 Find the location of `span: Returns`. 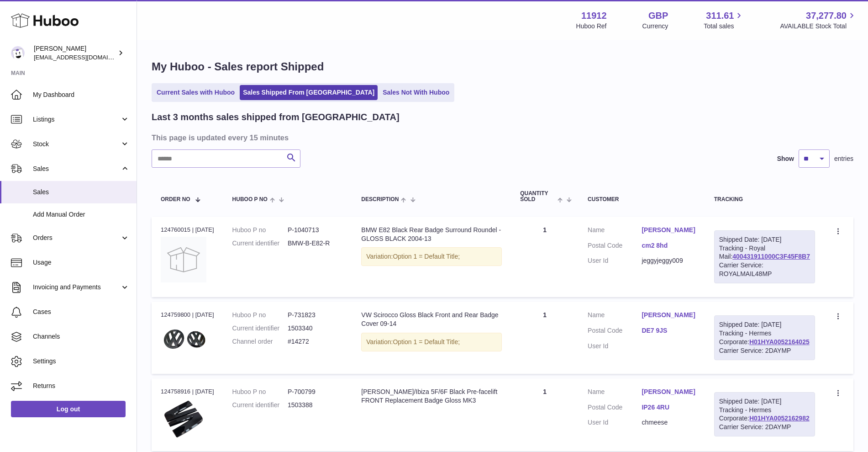

span: Returns is located at coordinates (81, 386).